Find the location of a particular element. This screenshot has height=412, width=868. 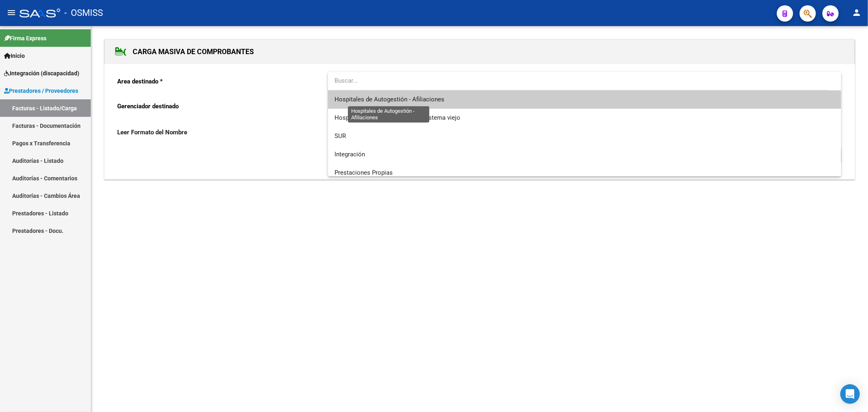

span: Prestaciones Propias is located at coordinates (364, 173).